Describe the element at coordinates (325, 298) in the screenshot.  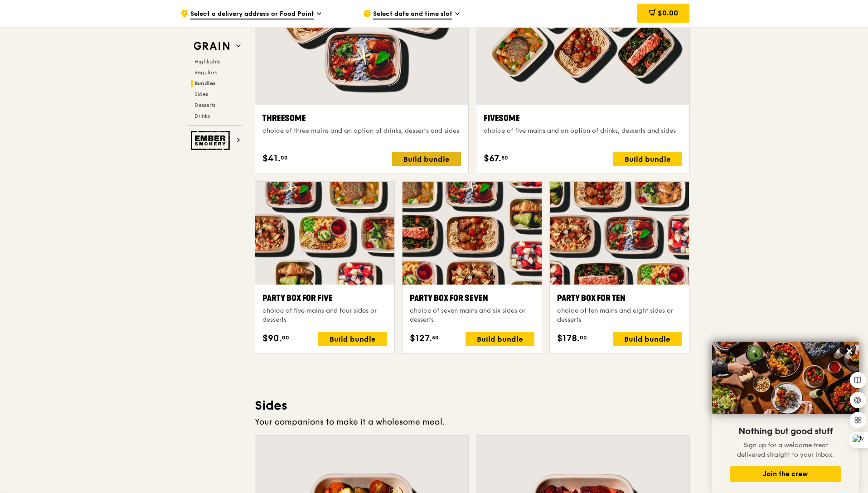
I see `div: Party Box for Five` at that location.